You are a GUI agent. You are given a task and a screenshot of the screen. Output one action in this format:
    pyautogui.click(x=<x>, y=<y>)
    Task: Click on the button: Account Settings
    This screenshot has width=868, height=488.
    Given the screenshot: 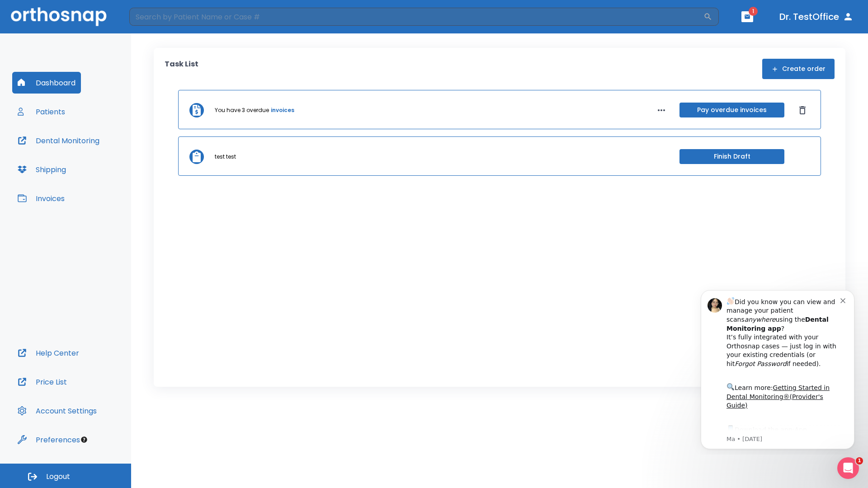 What is the action you would take?
    pyautogui.click(x=57, y=411)
    